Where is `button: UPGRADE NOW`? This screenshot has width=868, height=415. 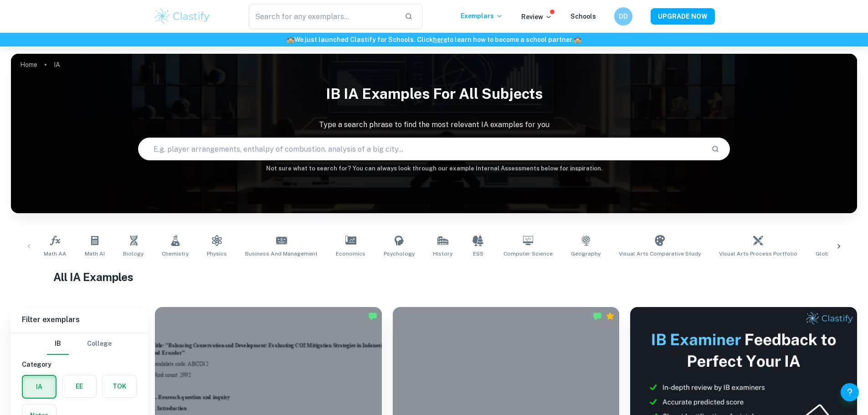
button: UPGRADE NOW is located at coordinates (682, 16).